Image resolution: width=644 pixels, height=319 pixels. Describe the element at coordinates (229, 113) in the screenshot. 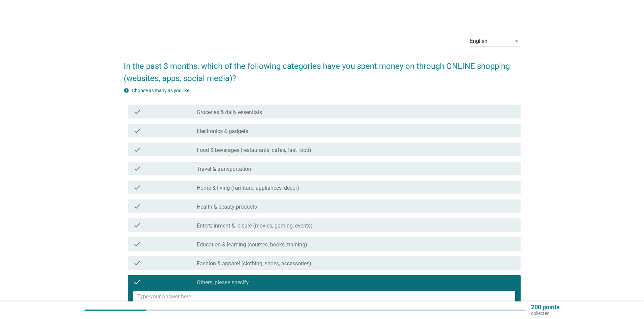

I see `label: Groceries & daily essentials` at that location.